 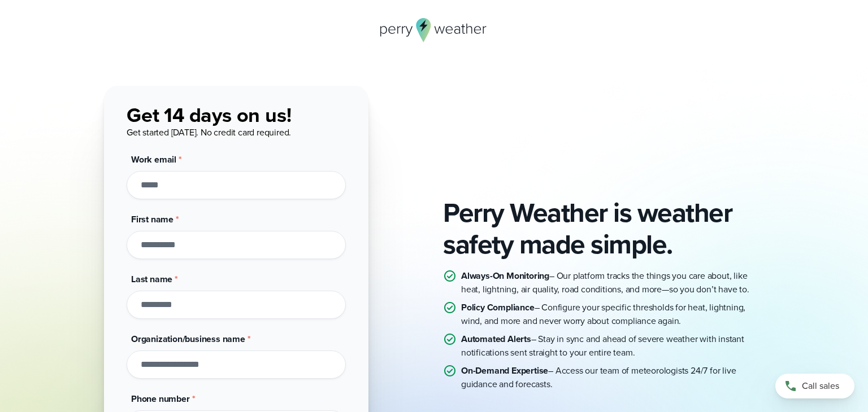 I want to click on p: – Stay in sync and ahead of severe weather with instant notifications sent straight to your entir..., so click(x=613, y=346).